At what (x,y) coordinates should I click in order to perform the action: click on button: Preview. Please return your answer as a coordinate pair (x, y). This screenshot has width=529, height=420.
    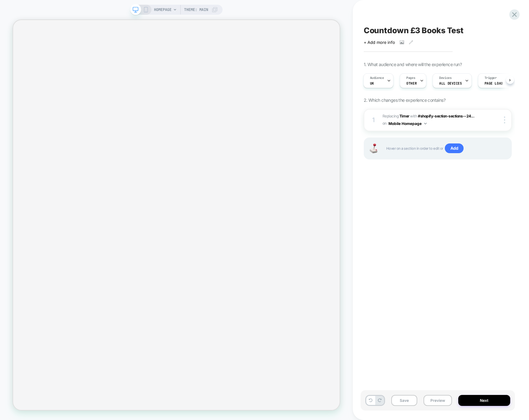
    Looking at the image, I should click on (438, 400).